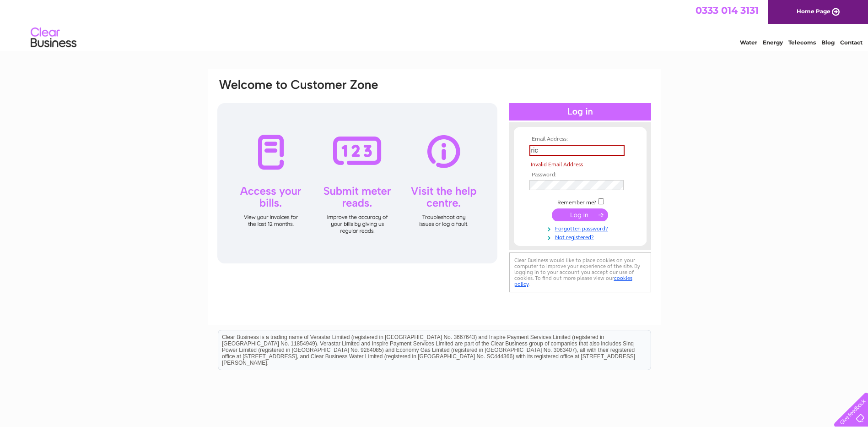 The image size is (868, 427). What do you see at coordinates (773, 42) in the screenshot?
I see `a: Energy` at bounding box center [773, 42].